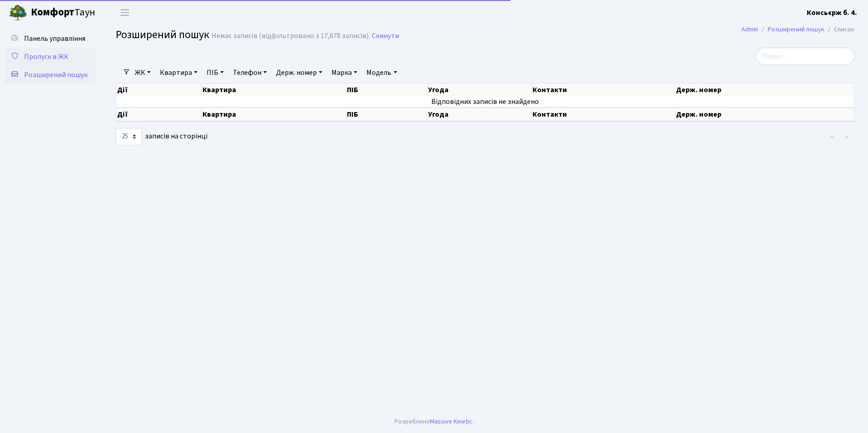 This screenshot has height=433, width=868. I want to click on li: Список, so click(840, 29).